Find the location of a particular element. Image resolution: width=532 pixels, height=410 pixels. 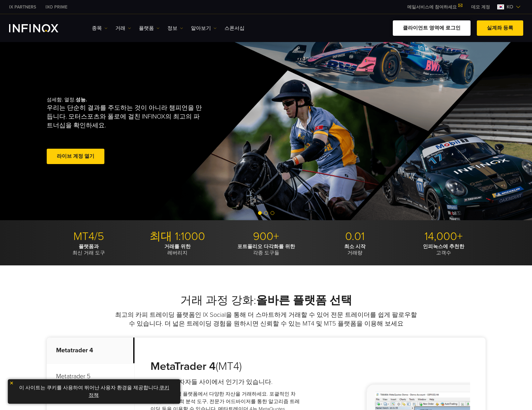

p: Metatrader 4 is located at coordinates (90, 350).